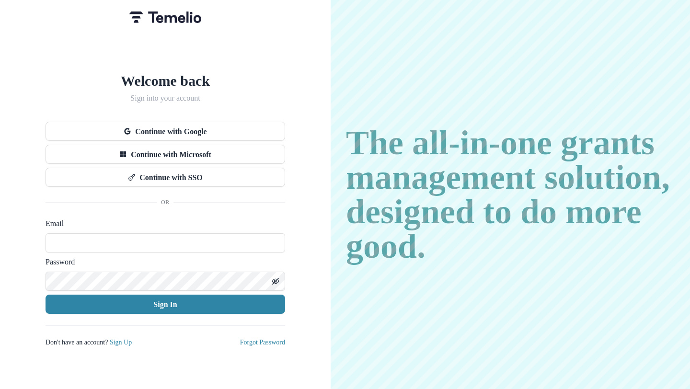 The image size is (690, 389). Describe the element at coordinates (257, 342) in the screenshot. I see `a: Forgot Password` at that location.